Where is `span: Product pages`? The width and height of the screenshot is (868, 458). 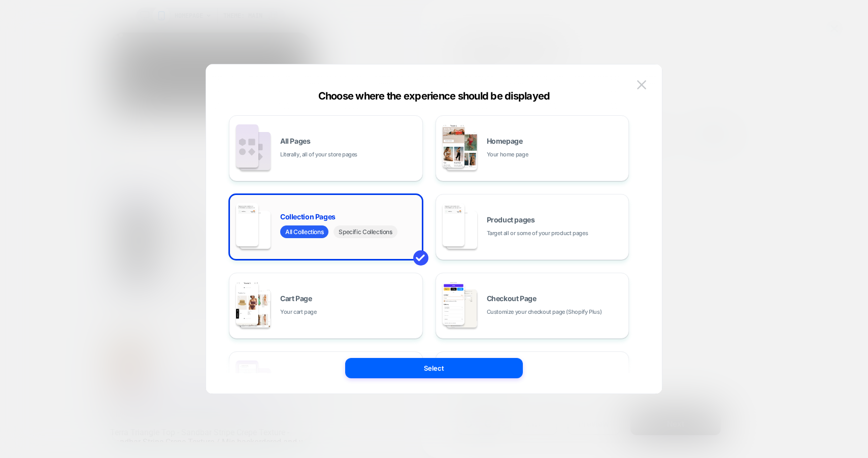 span: Product pages is located at coordinates (511, 220).